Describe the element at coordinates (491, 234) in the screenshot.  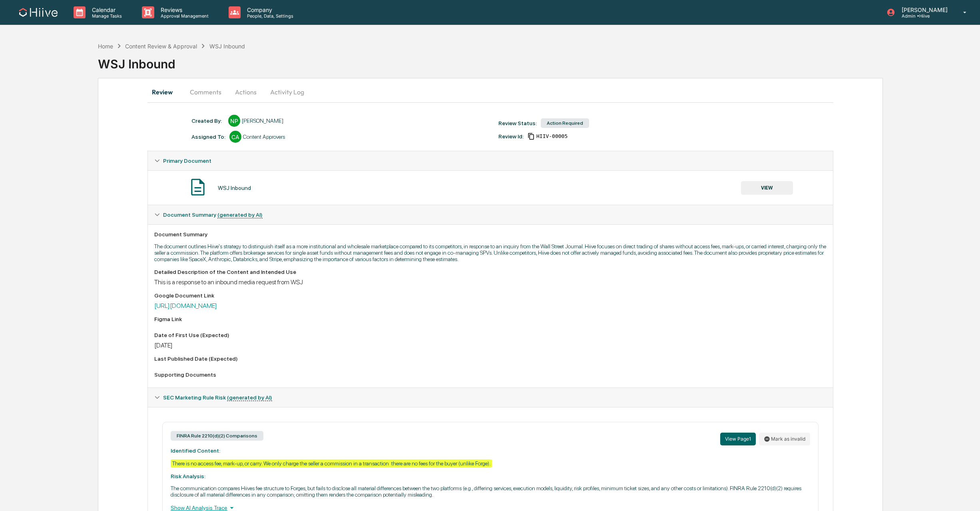
I see `div: Document Summary` at that location.